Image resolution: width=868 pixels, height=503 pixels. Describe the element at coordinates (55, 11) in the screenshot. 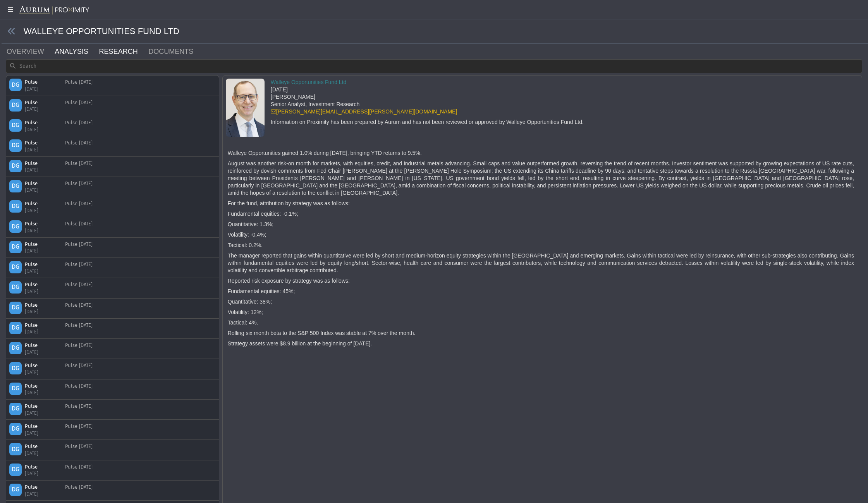

I see `img: Aurum-Proximity%20white.svg` at that location.